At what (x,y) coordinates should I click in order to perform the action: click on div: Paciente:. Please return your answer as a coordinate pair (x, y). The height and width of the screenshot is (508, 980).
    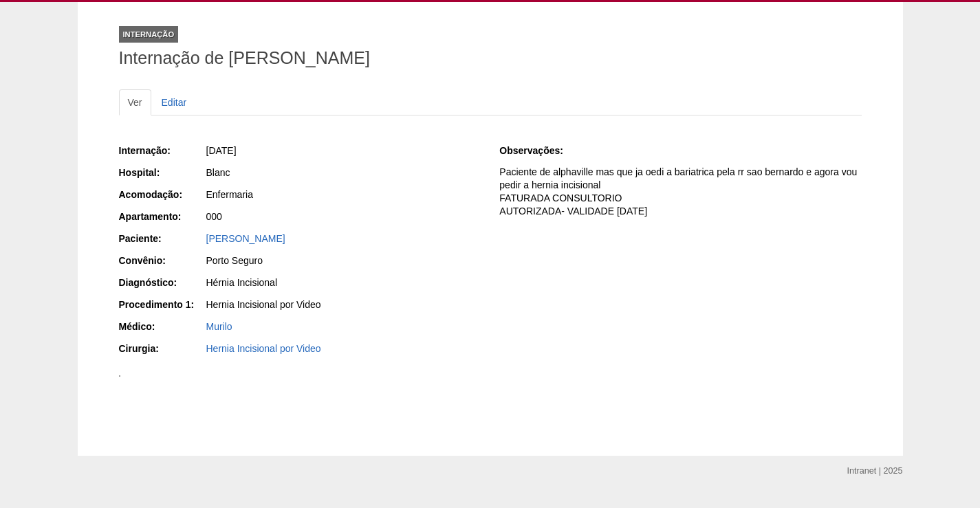
    Looking at the image, I should click on (161, 238).